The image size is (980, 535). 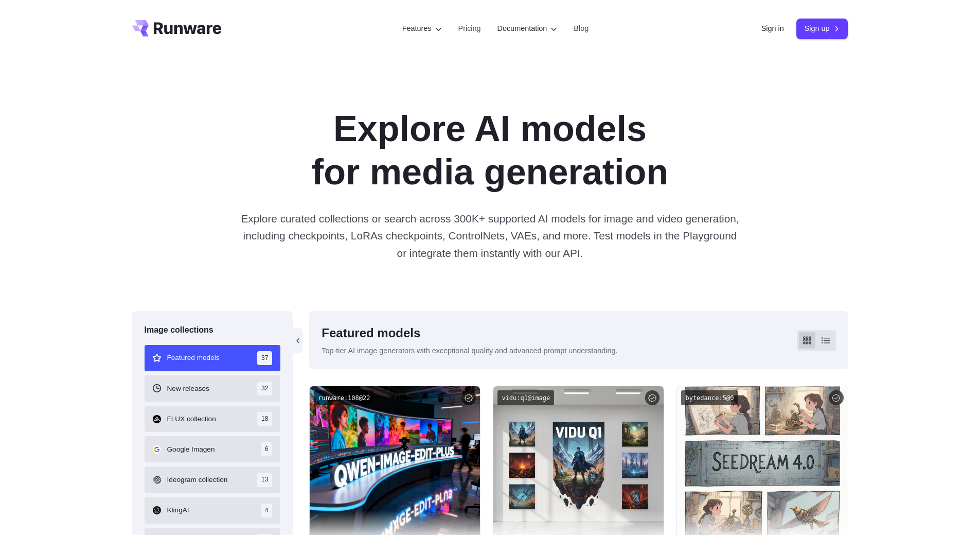 I want to click on code: bytedance:5@0, so click(x=710, y=397).